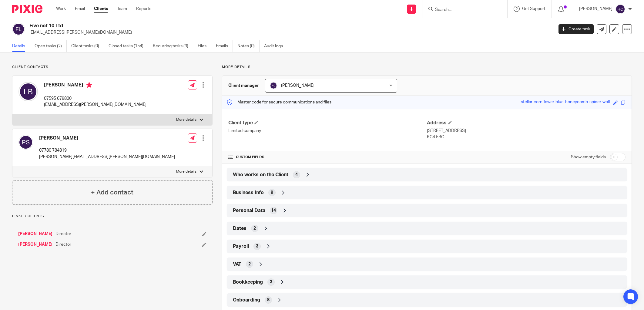 The height and width of the screenshot is (310, 644). What do you see at coordinates (237, 264) in the screenshot?
I see `span: VAT` at bounding box center [237, 264].